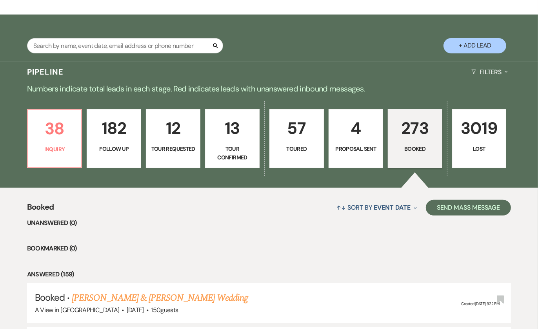 This screenshot has height=329, width=538. I want to click on h3: Pipeline, so click(46, 72).